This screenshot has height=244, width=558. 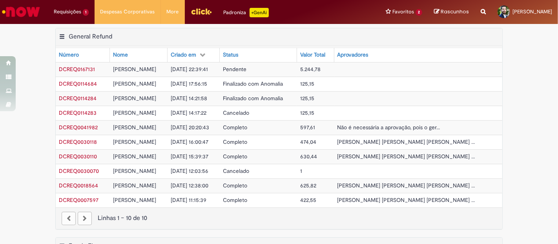 I want to click on span: Favoritos, so click(x=403, y=12).